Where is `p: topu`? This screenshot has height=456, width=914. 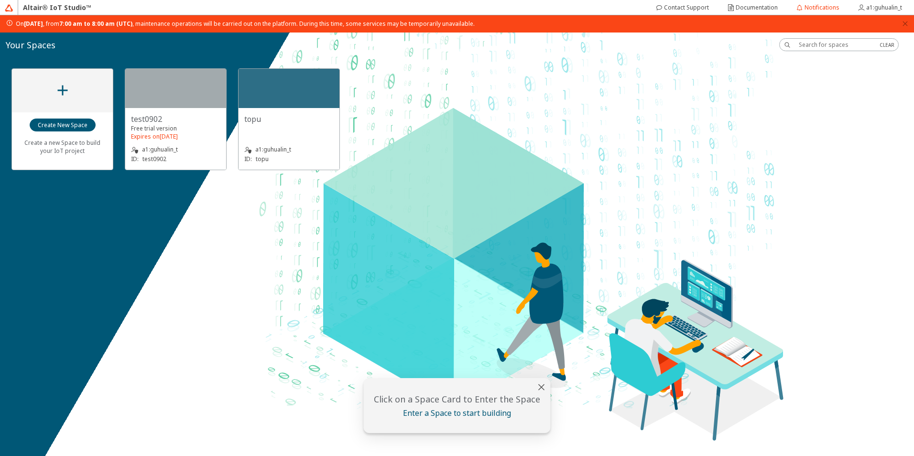
p: topu is located at coordinates (262, 159).